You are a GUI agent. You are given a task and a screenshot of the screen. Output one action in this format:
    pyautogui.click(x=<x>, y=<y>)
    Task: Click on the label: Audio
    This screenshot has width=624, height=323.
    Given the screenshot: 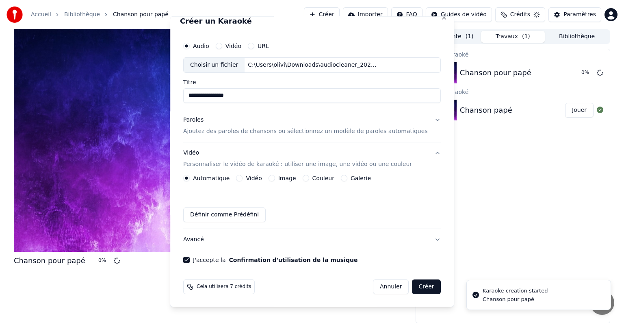 What is the action you would take?
    pyautogui.click(x=201, y=46)
    